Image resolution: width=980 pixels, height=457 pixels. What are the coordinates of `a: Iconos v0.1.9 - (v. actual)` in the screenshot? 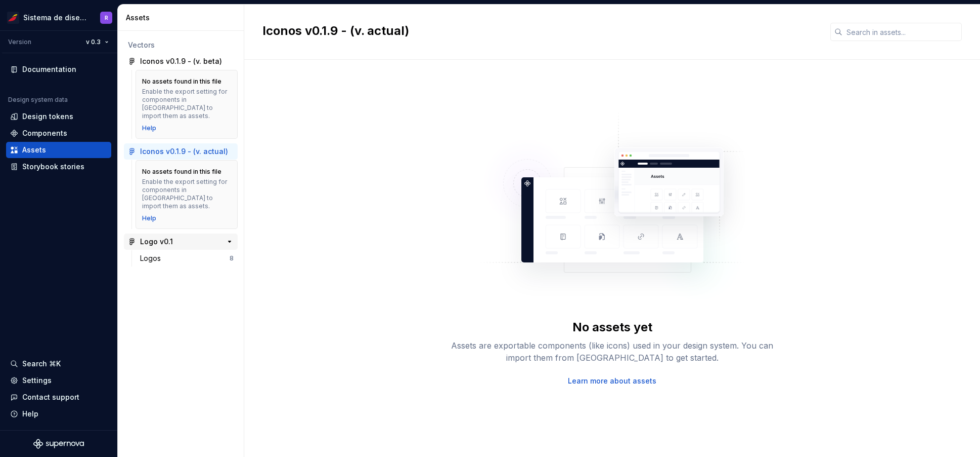 It's located at (180, 151).